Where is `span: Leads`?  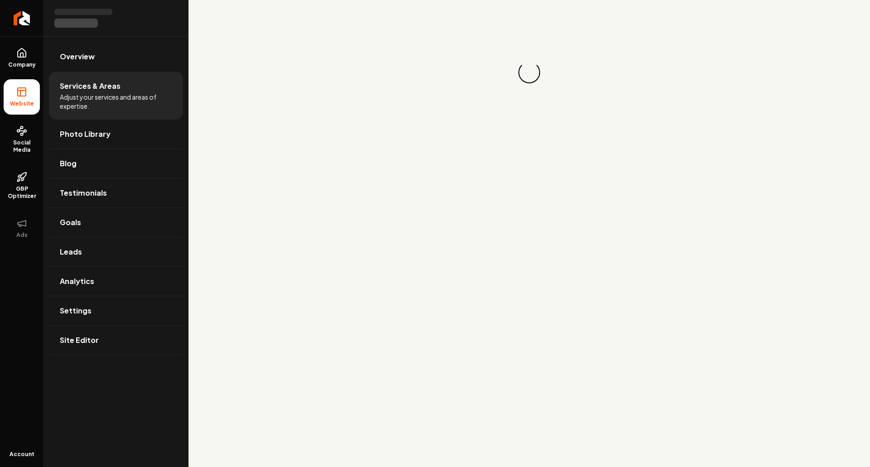
span: Leads is located at coordinates (71, 252).